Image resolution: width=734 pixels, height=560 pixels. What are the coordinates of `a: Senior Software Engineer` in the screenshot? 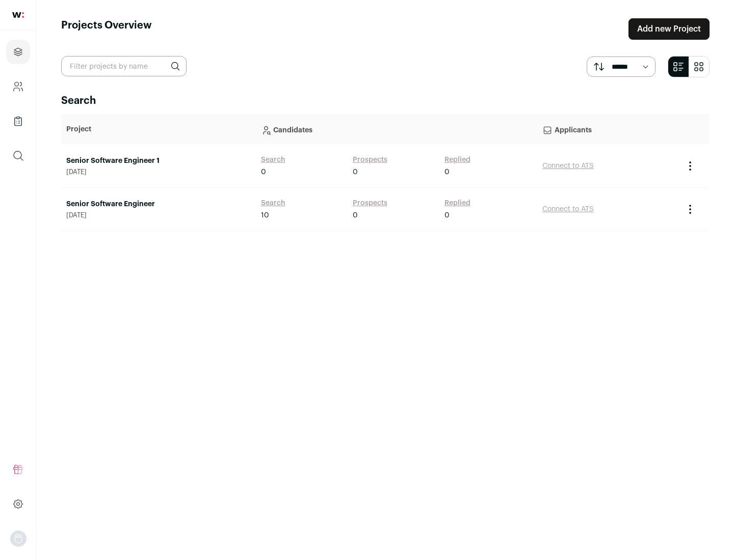 It's located at (159, 204).